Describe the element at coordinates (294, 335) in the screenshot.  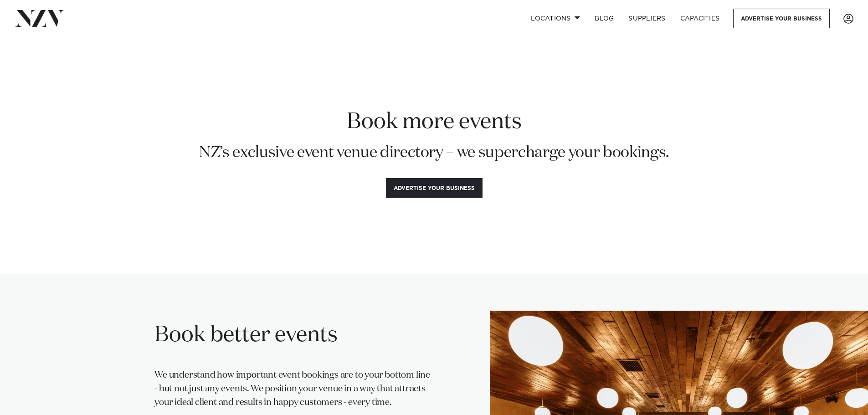
I see `h2: Book better events` at that location.